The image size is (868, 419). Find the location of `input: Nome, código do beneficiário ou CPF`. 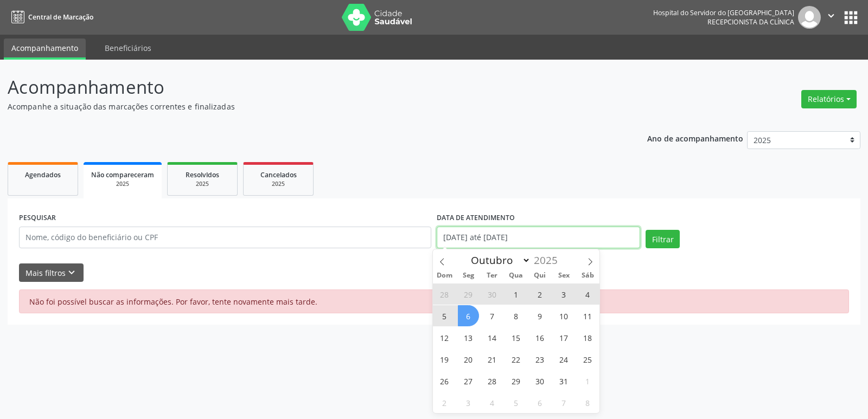

input: Nome, código do beneficiário ou CPF is located at coordinates (225, 237).